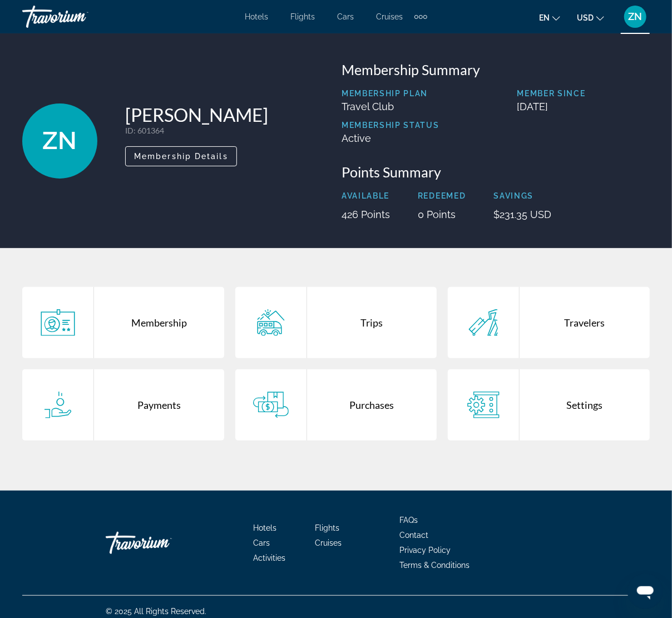  I want to click on button: Extra navigation items, so click(421, 17).